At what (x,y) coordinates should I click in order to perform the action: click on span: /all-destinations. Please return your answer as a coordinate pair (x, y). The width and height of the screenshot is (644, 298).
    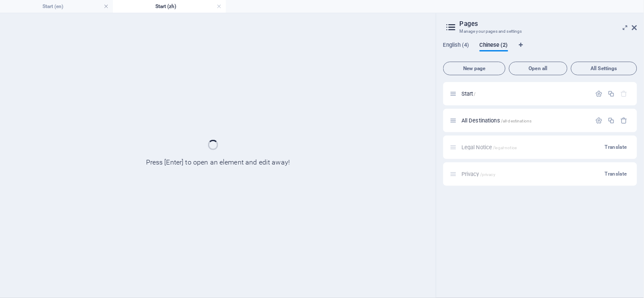
    Looking at the image, I should click on (516, 121).